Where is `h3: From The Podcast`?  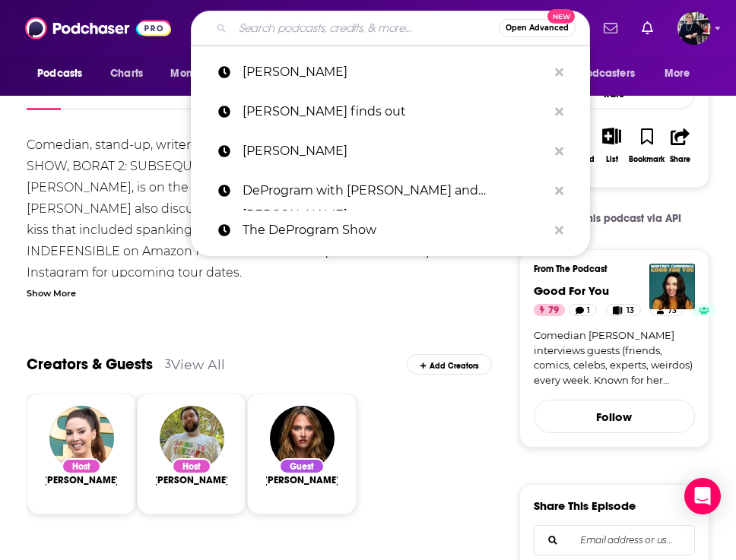
h3: From The Podcast is located at coordinates (608, 269).